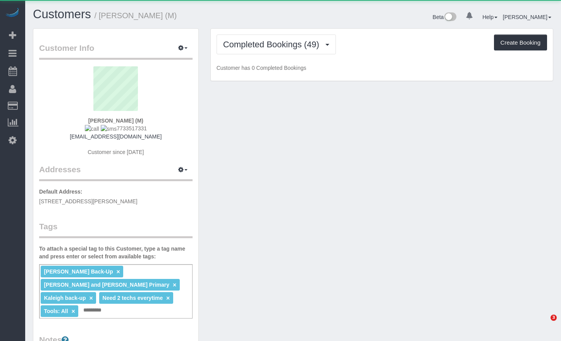 The image size is (561, 341). Describe the element at coordinates (116, 229) in the screenshot. I see `legend: Tags` at that location.